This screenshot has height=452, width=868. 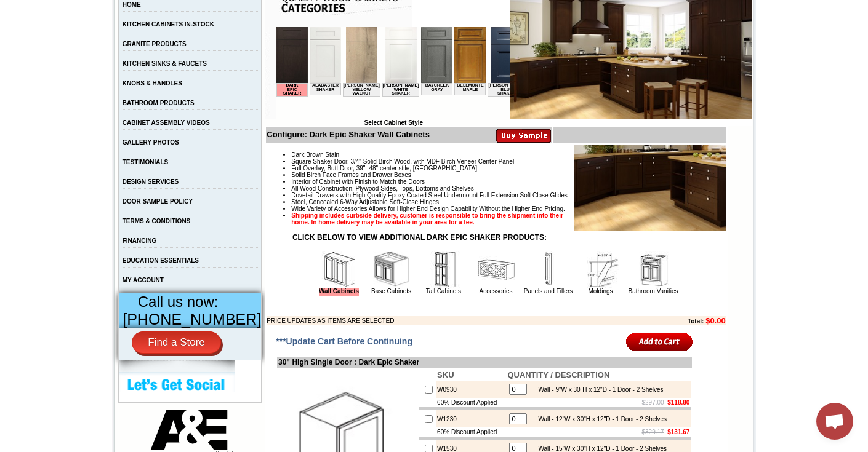 What do you see at coordinates (497, 269) in the screenshot?
I see `img: Accessories` at bounding box center [497, 269].